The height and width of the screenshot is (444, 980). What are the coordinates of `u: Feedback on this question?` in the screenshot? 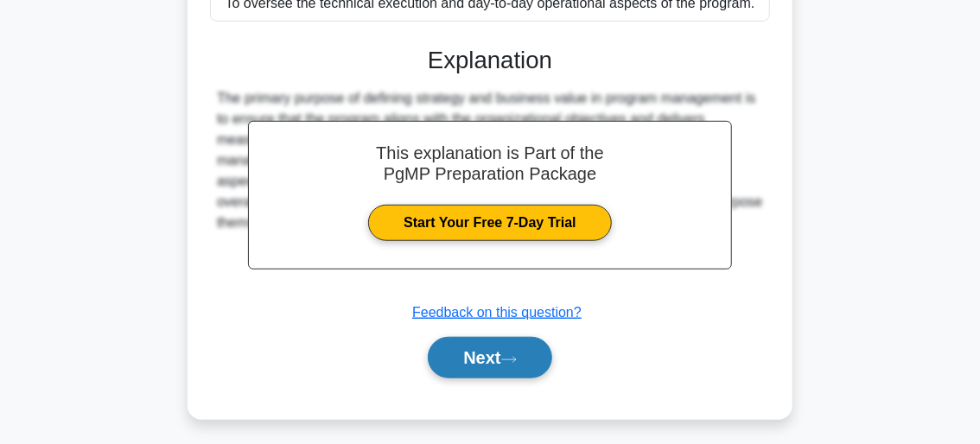 It's located at (497, 312).